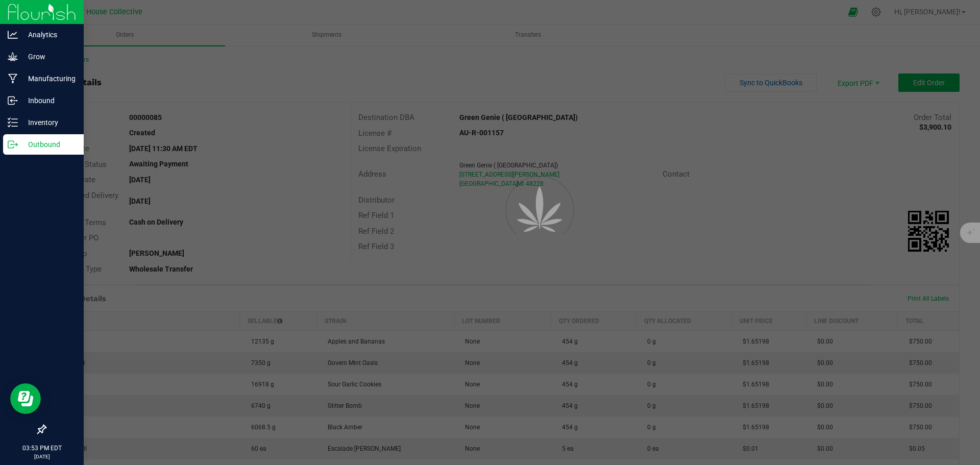 The width and height of the screenshot is (980, 465). I want to click on p: Analytics, so click(48, 35).